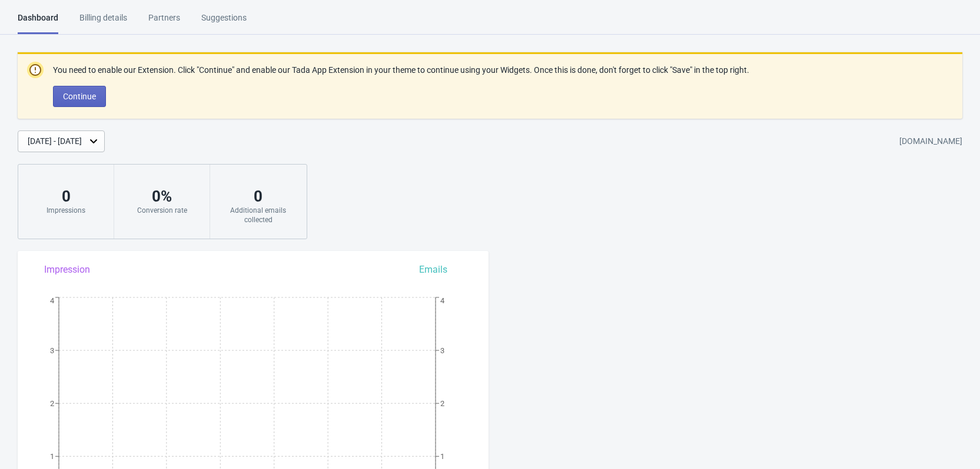 The height and width of the screenshot is (469, 980). Describe the element at coordinates (164, 22) in the screenshot. I see `div: Partners` at that location.